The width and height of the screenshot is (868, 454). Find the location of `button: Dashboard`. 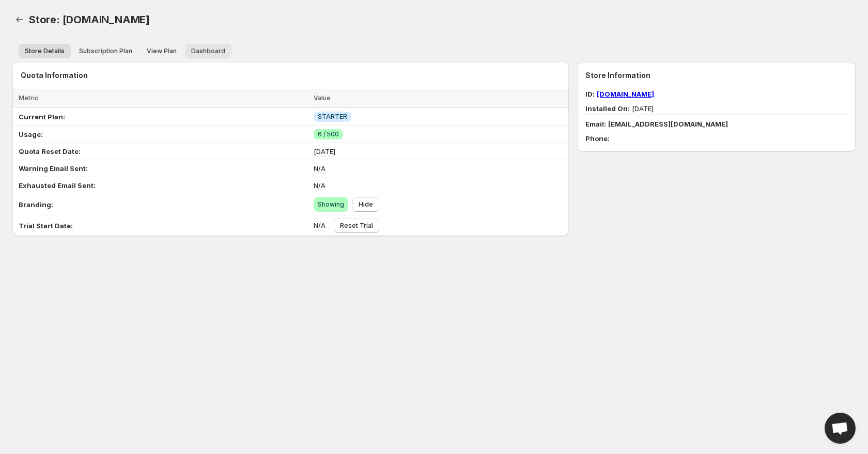

button: Dashboard is located at coordinates (208, 51).